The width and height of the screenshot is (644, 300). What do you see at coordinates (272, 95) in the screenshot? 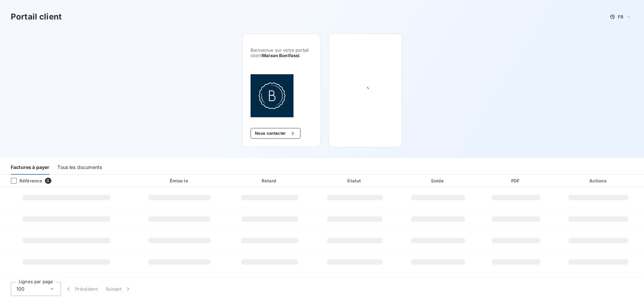
I see `img: Company logo` at bounding box center [272, 95].